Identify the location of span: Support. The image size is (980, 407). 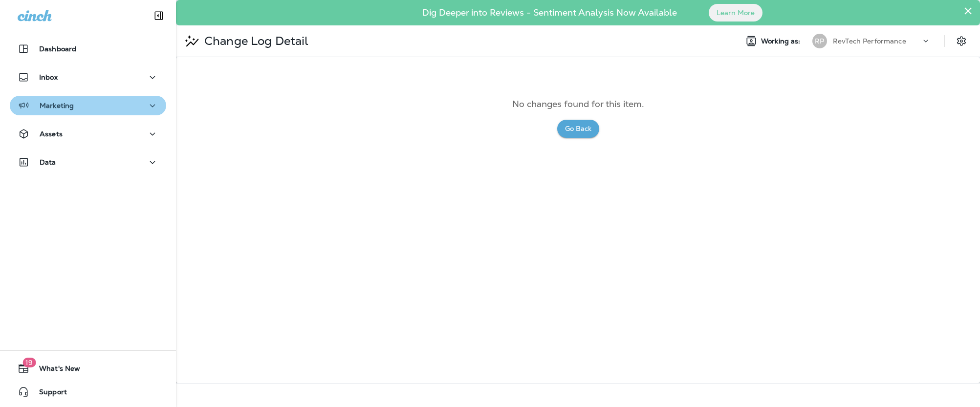
(48, 394).